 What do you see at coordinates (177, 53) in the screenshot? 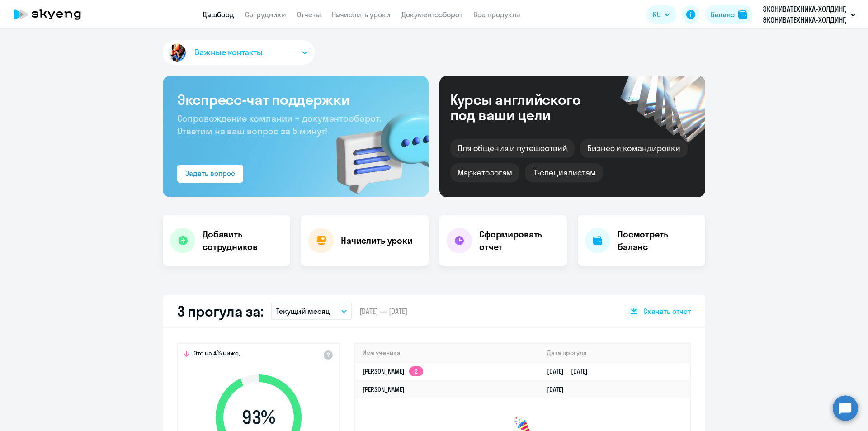
I see `img: avatar` at bounding box center [177, 53].